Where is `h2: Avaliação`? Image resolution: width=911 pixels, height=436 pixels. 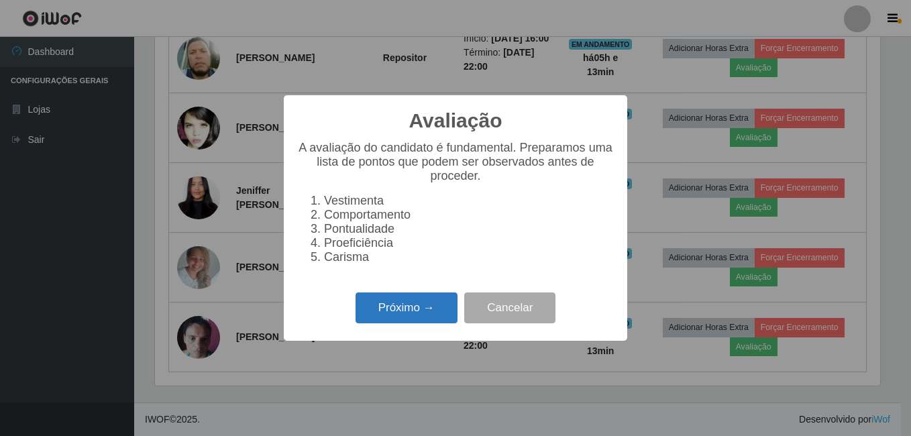
h2: Avaliação is located at coordinates (455, 121).